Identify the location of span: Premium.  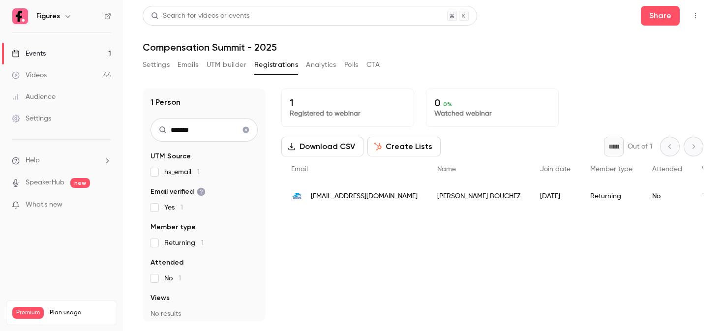
(28, 313).